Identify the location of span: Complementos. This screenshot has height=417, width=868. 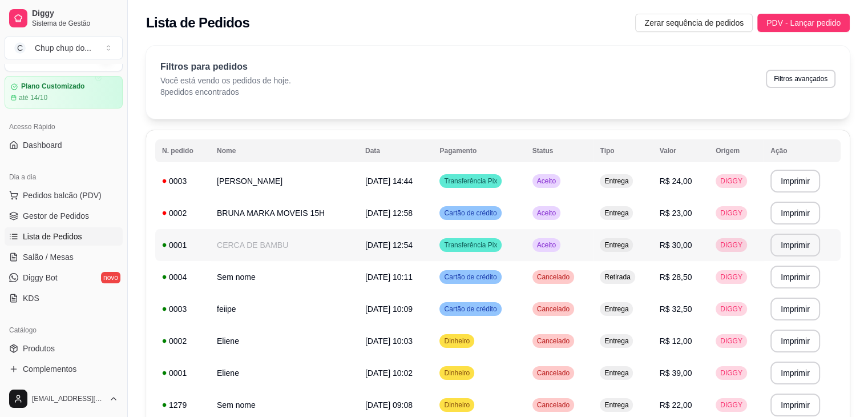
(49, 369).